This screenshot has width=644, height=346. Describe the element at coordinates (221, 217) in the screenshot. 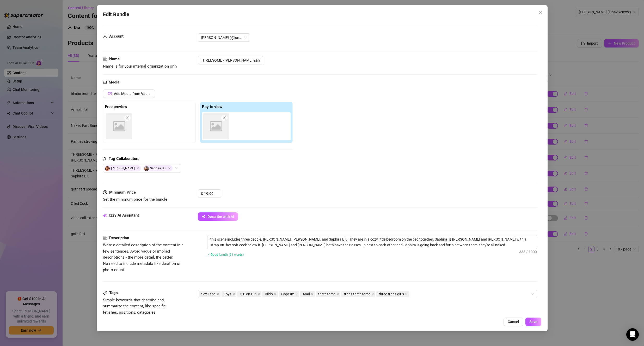

I see `span: Describe with AI` at that location.